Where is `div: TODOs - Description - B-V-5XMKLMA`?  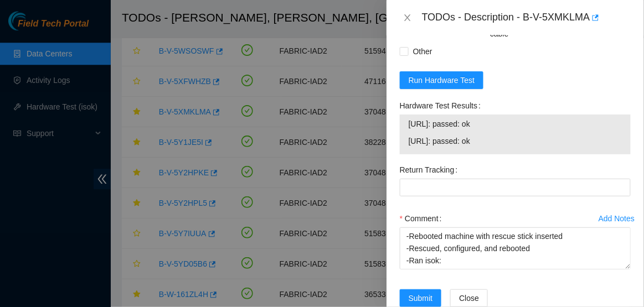 div: TODOs - Description - B-V-5XMKLMA is located at coordinates (526, 18).